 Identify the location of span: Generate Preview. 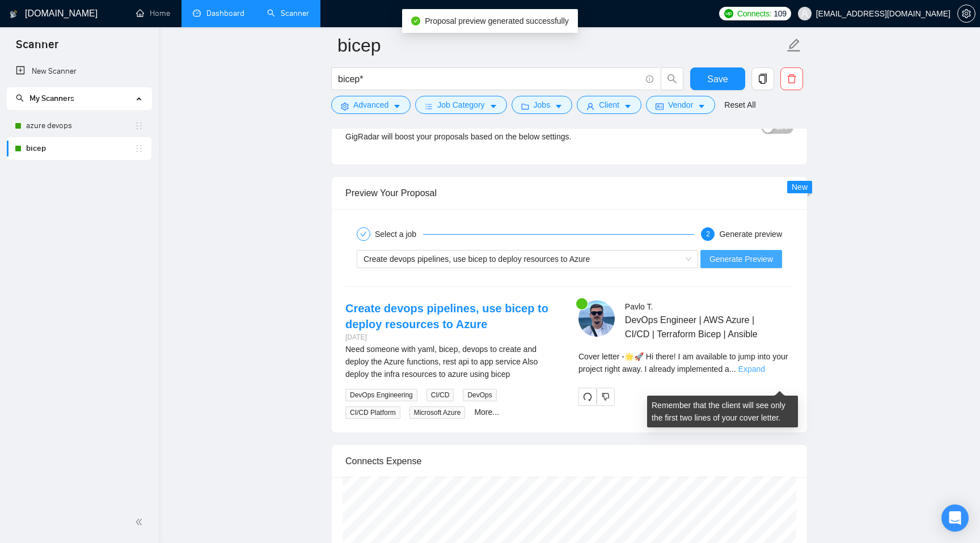
(741, 259).